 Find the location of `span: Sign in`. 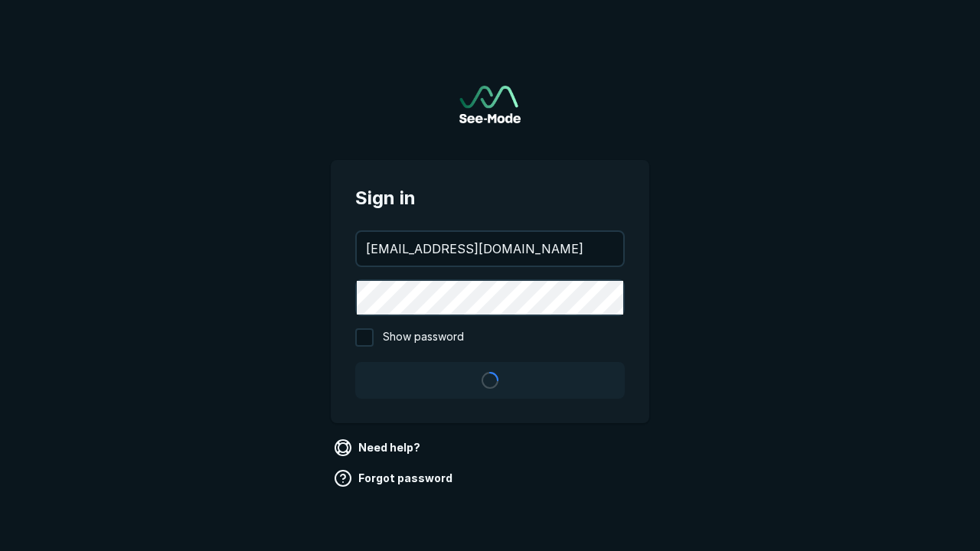

span: Sign in is located at coordinates (490, 198).